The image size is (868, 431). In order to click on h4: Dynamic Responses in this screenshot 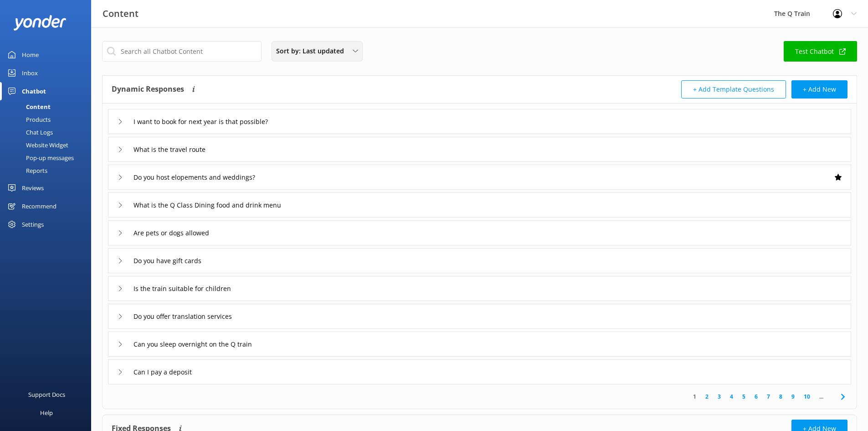, I will do `click(147, 89)`.